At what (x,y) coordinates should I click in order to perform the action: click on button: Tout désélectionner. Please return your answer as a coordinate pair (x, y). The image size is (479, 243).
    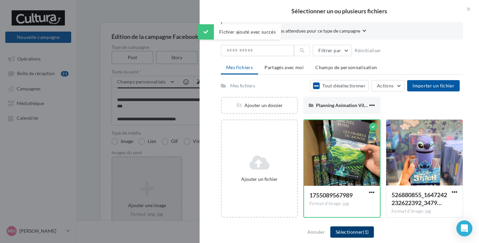
    Looking at the image, I should click on (339, 86).